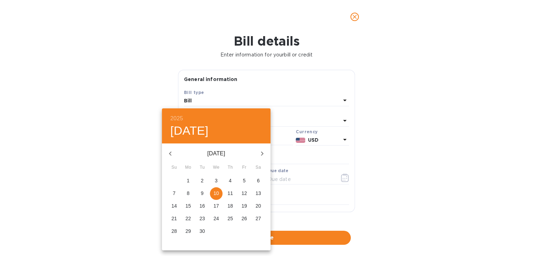 The image size is (533, 256). What do you see at coordinates (258, 193) in the screenshot?
I see `p: 13` at bounding box center [258, 193].